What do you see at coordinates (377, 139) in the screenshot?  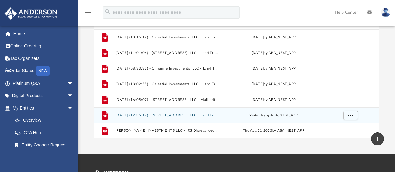 I see `a: vertical_align_top` at bounding box center [377, 139].